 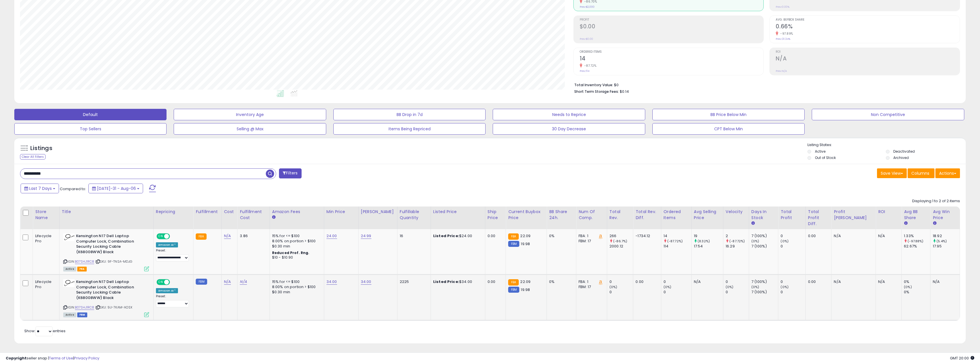 I want to click on div: 266, so click(x=621, y=236).